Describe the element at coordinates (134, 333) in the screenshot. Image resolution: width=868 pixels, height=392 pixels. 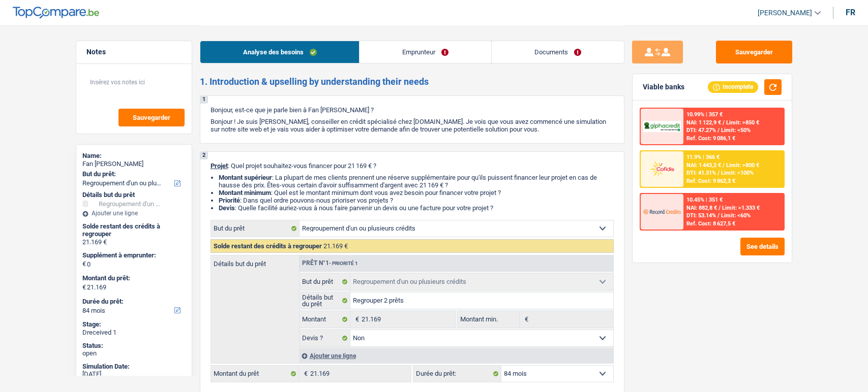
I see `div: Dreceived 1` at that location.